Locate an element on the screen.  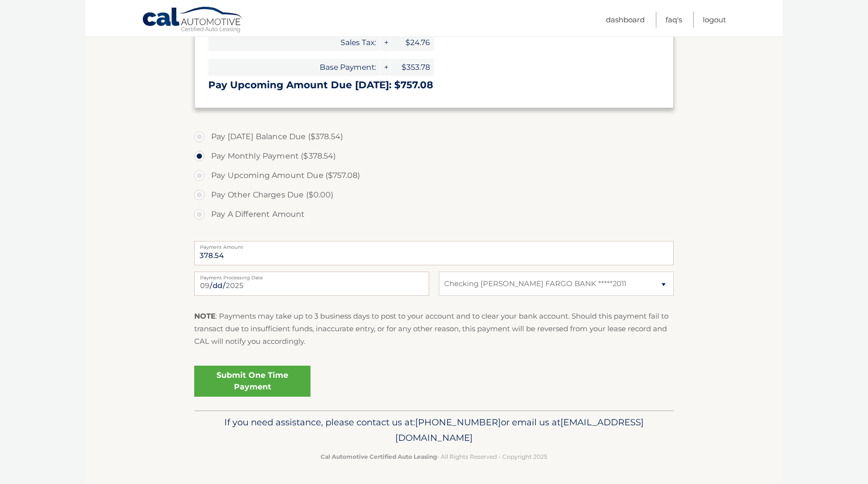
input: Payment Date is located at coordinates (311, 283).